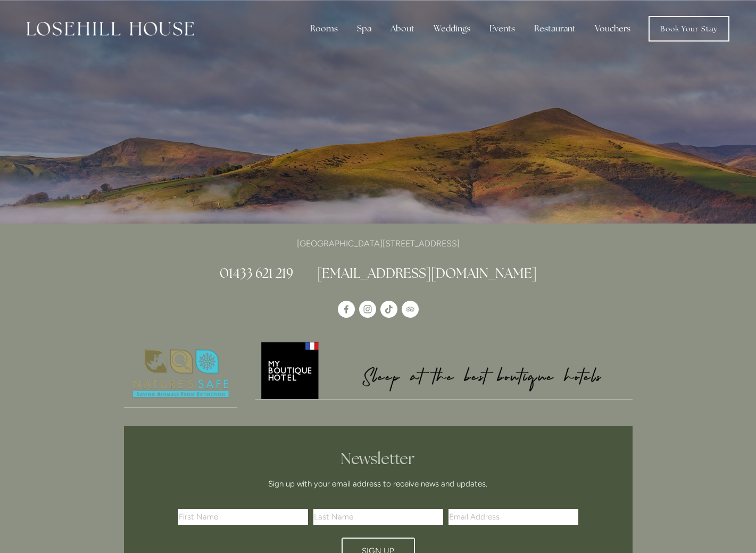  I want to click on h2: Newsletter, so click(379, 459).